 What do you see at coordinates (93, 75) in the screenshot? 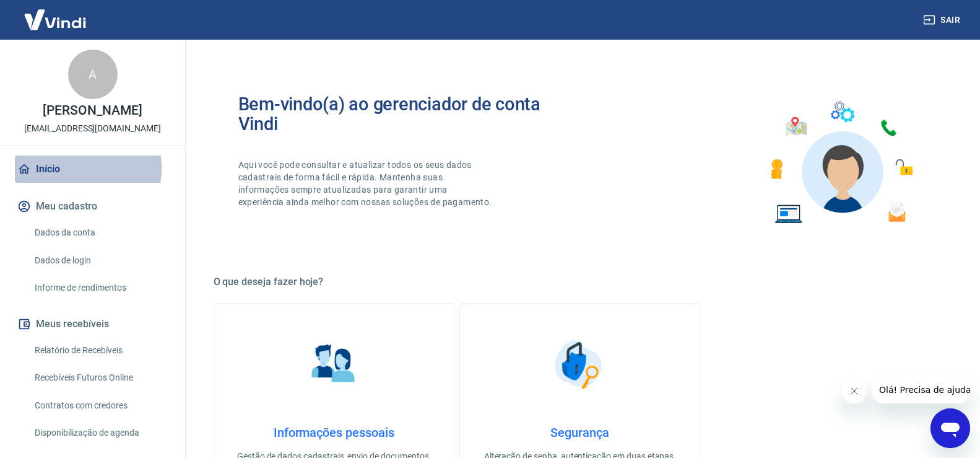
I see `div: A` at bounding box center [93, 75].